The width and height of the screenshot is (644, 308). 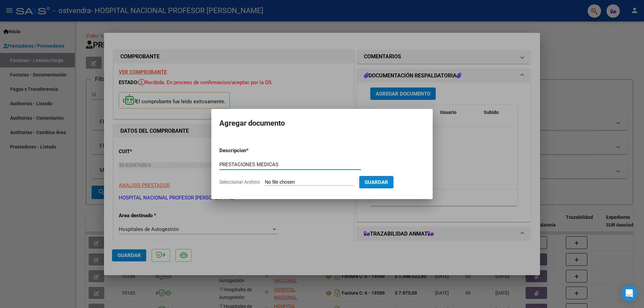 What do you see at coordinates (250, 150) in the screenshot?
I see `p: Descripcion` at bounding box center [250, 150].